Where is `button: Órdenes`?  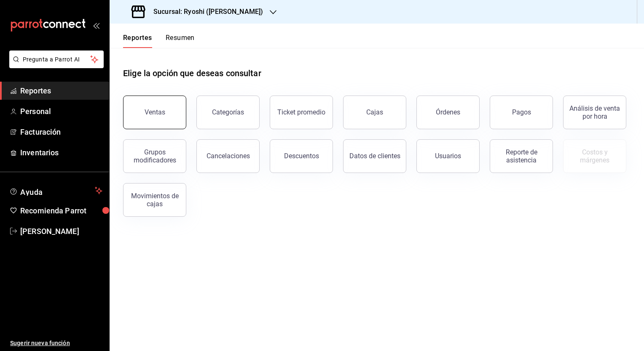
button: Órdenes is located at coordinates (448, 112).